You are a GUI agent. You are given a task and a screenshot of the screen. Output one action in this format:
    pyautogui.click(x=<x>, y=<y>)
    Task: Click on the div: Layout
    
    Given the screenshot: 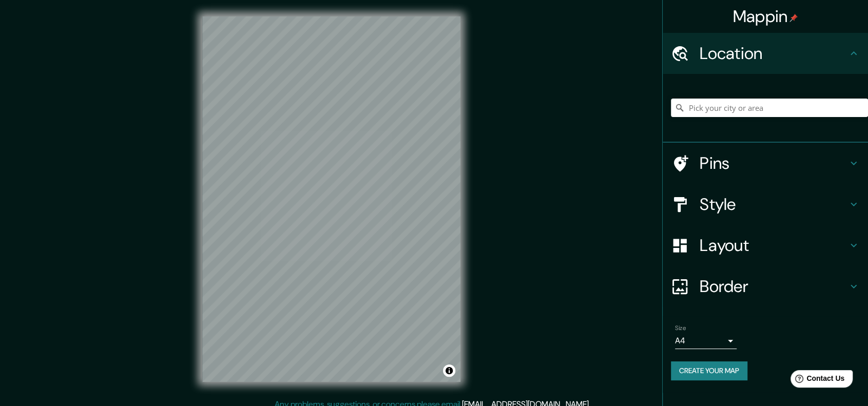 What is the action you would take?
    pyautogui.click(x=765, y=245)
    